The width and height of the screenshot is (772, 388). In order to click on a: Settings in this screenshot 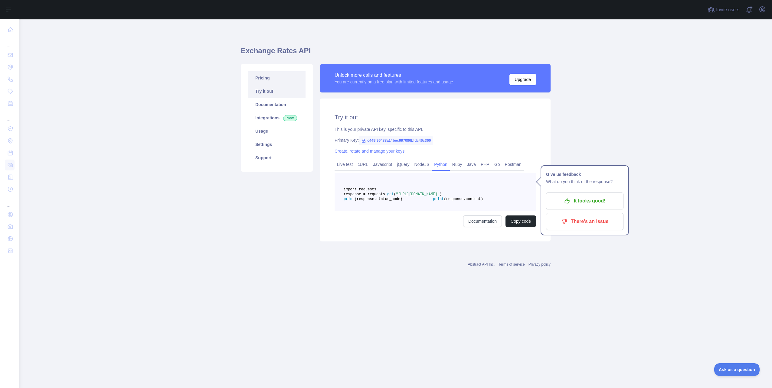, I will do `click(277, 145)`.